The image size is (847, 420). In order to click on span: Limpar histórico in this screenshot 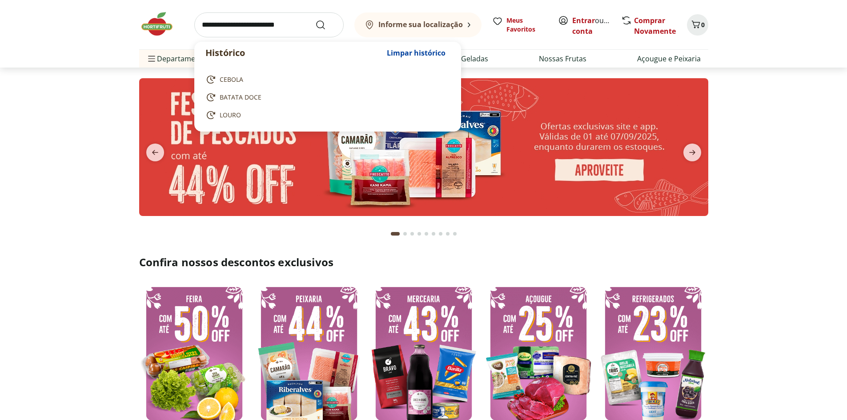, I will do `click(416, 53)`.